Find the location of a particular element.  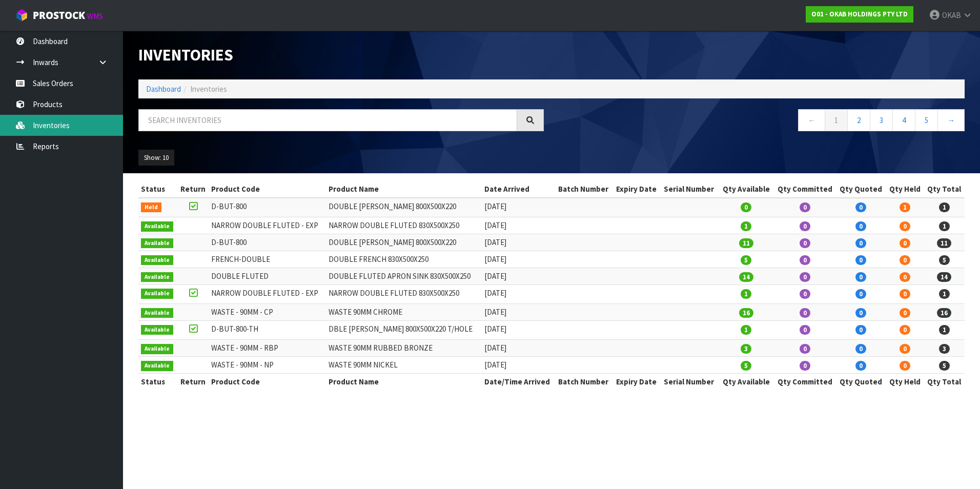

td: FRENCH-DOUBLE is located at coordinates (267, 259).